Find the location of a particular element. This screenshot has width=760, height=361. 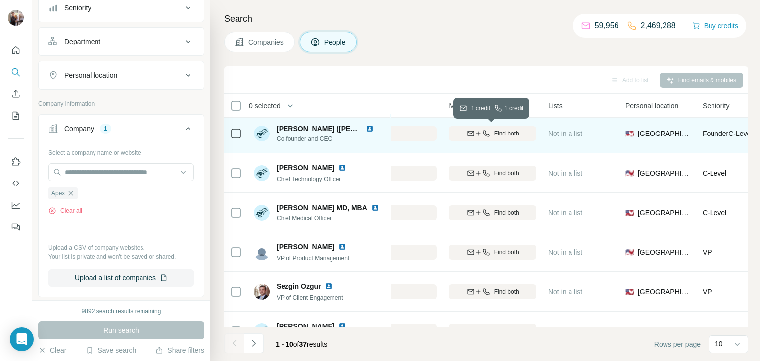

button: Use Surfe on LinkedIn is located at coordinates (16, 162).